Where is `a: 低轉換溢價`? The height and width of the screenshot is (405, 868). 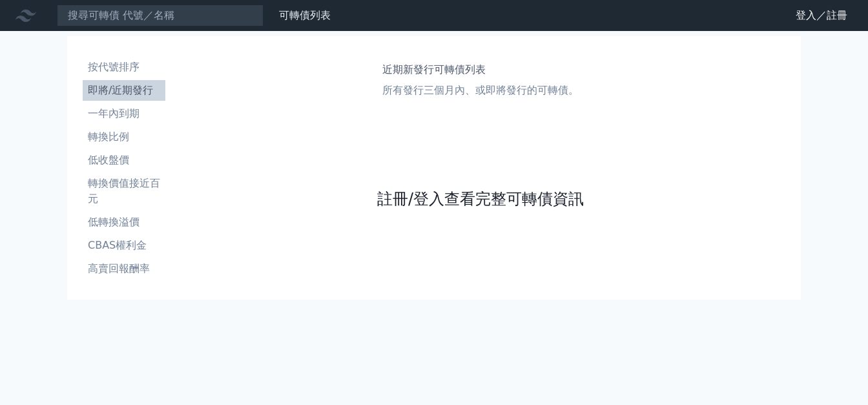 a: 低轉換溢價 is located at coordinates (124, 223).